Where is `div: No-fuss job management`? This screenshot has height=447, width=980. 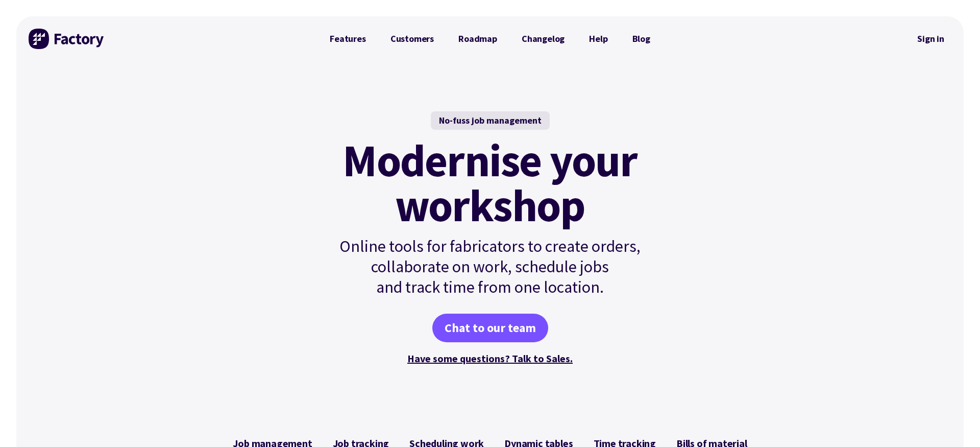 div: No-fuss job management is located at coordinates (490, 121).